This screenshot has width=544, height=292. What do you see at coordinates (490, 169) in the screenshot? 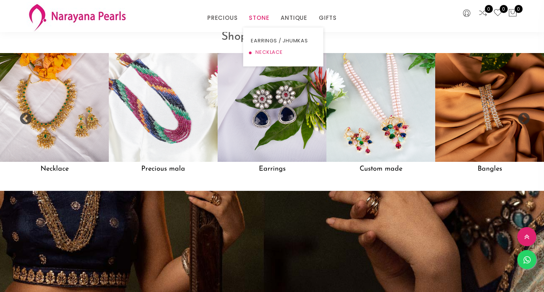
I see `h5: Bangles` at bounding box center [490, 169].